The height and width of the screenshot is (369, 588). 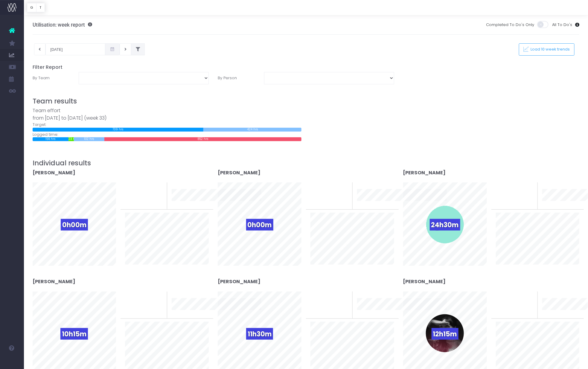 What do you see at coordinates (62, 25) in the screenshot?
I see `h3: Utilisation: week report` at bounding box center [62, 25].